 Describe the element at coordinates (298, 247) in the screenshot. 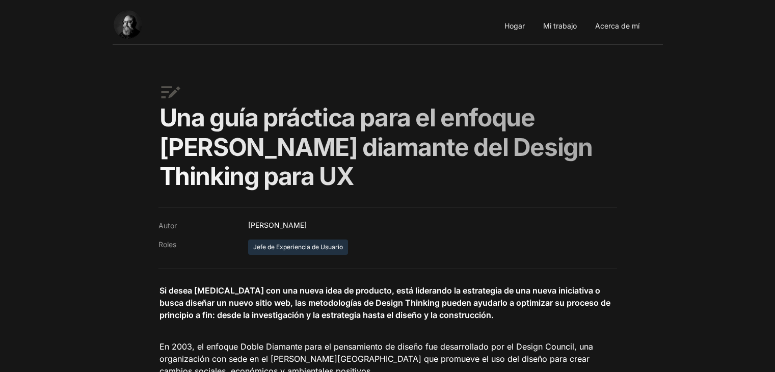

I see `font: Jefe de Experiencia de Usuario` at that location.